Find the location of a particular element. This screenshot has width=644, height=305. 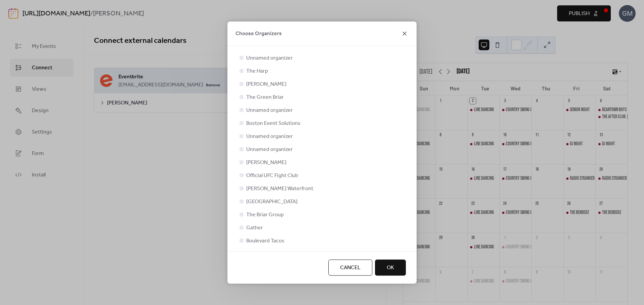

span: Gather is located at coordinates (255, 228).